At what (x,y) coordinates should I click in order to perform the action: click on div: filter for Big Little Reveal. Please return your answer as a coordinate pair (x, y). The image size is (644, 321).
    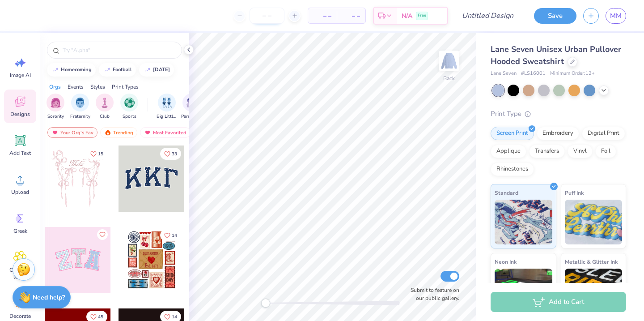
    Looking at the image, I should click on (167, 107).